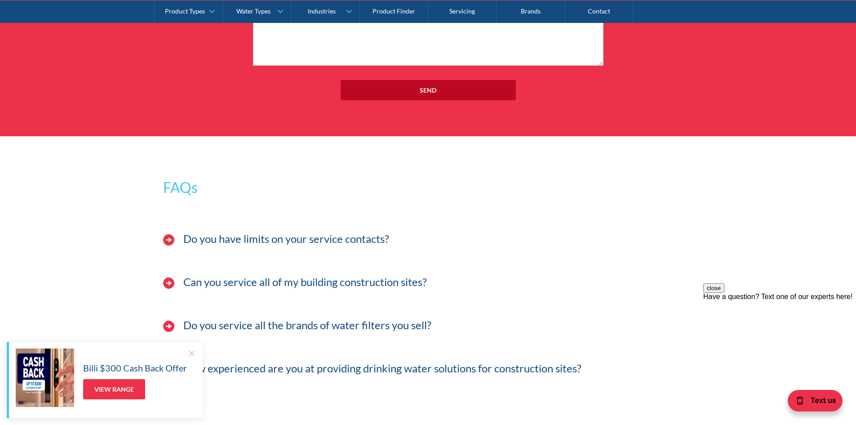 Image resolution: width=856 pixels, height=425 pixels. What do you see at coordinates (57, 20) in the screenshot?
I see `span: Text us` at bounding box center [57, 20].